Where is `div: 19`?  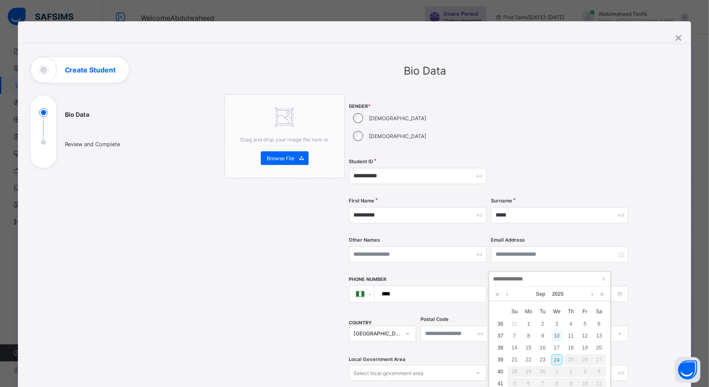 div: 19 is located at coordinates (585, 348).